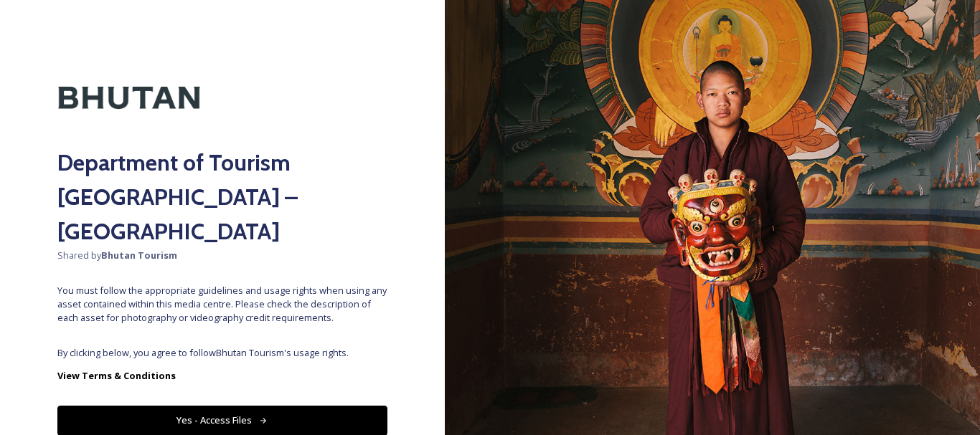  What do you see at coordinates (222, 304) in the screenshot?
I see `span: You must follow the appropriate guidelines and usage rights when using any asset contained within...` at bounding box center [222, 304].